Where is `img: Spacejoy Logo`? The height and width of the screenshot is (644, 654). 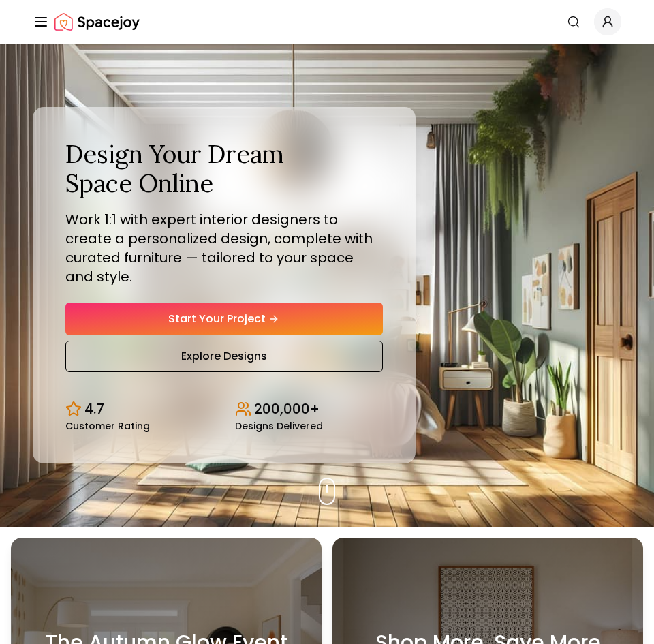 img: Spacejoy Logo is located at coordinates (96, 22).